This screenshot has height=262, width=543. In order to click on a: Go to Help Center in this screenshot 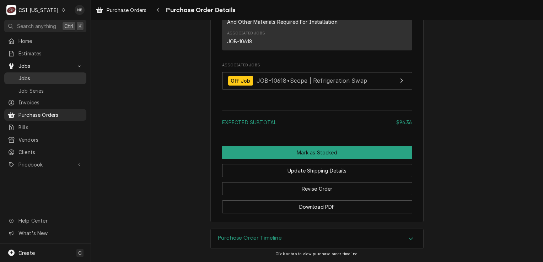, I will do `click(45, 221)`.